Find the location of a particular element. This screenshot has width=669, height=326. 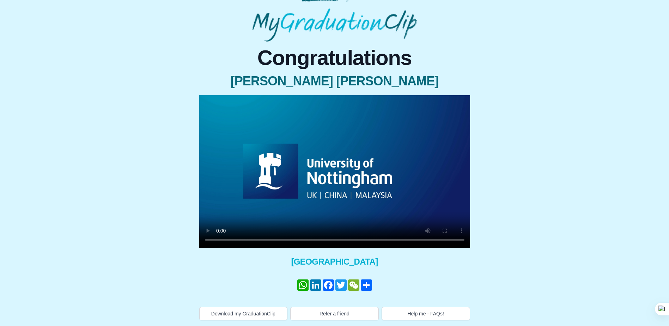

a: Facebook is located at coordinates (328, 285).